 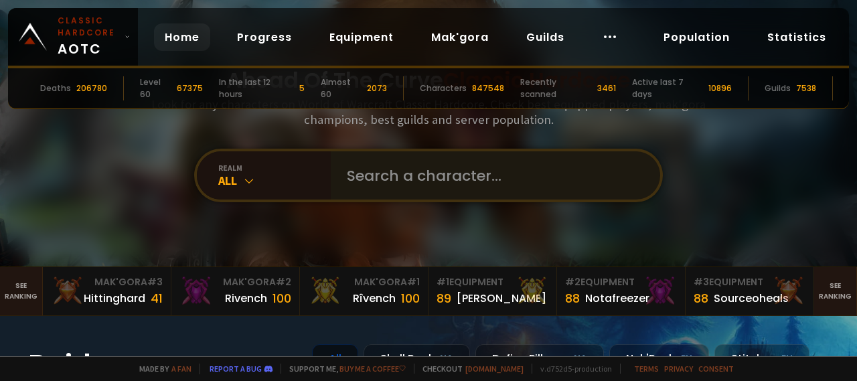 What do you see at coordinates (88, 37) in the screenshot?
I see `span: AOTC` at bounding box center [88, 37].